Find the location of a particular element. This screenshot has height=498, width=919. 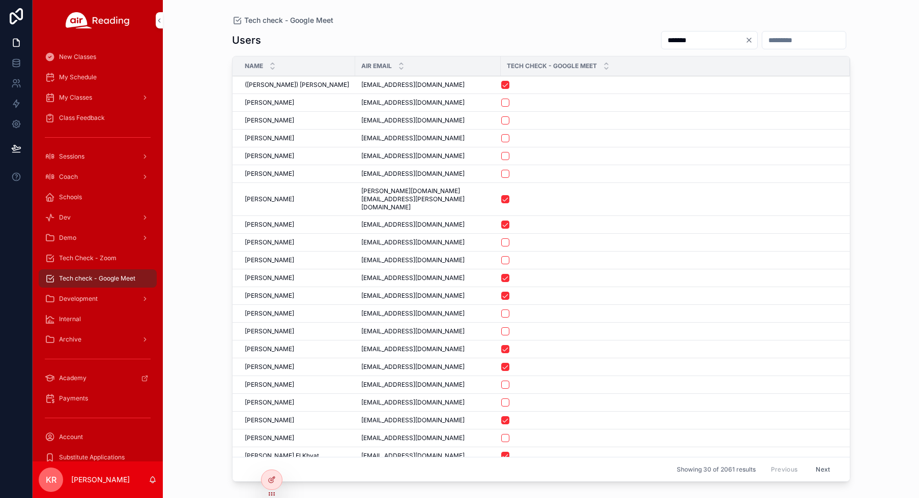

a: Internal is located at coordinates (98, 319).